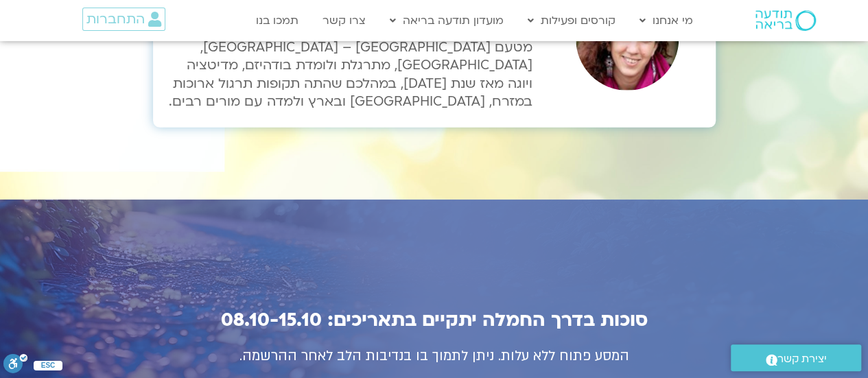 The width and height of the screenshot is (868, 378). Describe the element at coordinates (803, 359) in the screenshot. I see `span: יצירת קשר` at that location.